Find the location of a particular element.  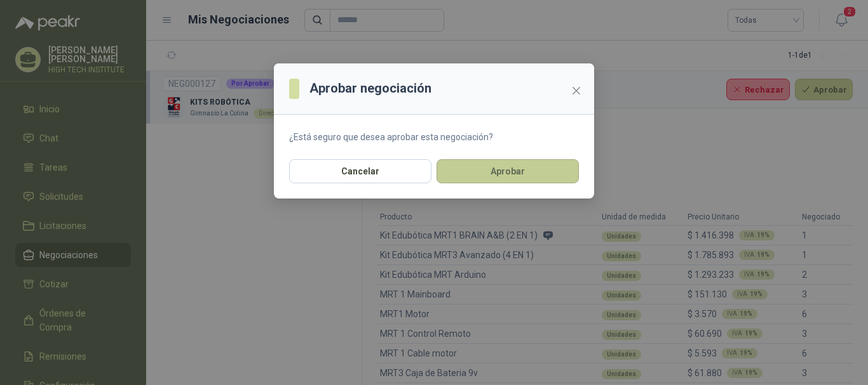

h3: Aprobar negociación is located at coordinates (371, 88).